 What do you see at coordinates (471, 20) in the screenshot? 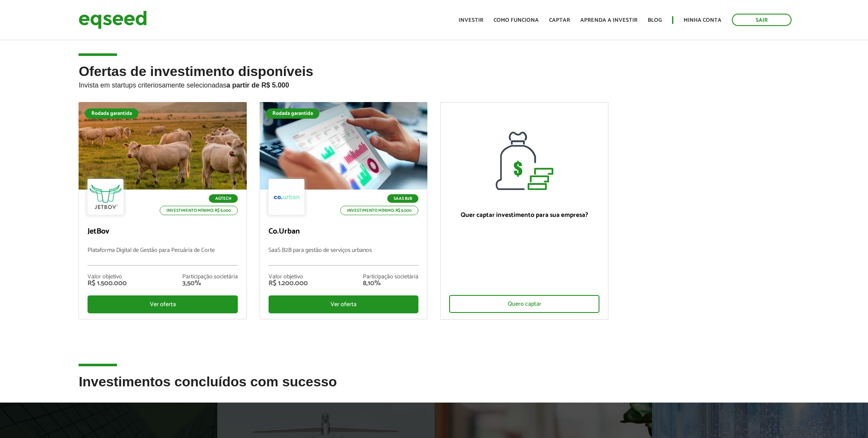
I see `a: Investir` at bounding box center [471, 20].